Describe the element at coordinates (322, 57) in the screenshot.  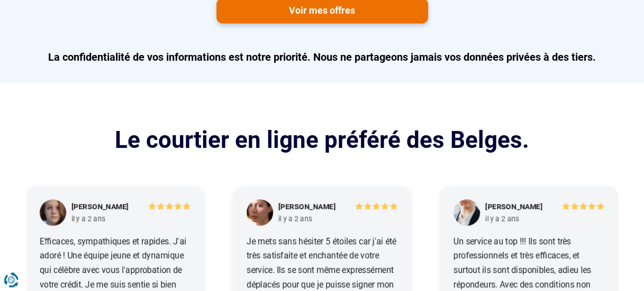
I see `p: La confidentialité de vos informations est notre priorité. Nous ne partageons jamais vos données ...` at that location.